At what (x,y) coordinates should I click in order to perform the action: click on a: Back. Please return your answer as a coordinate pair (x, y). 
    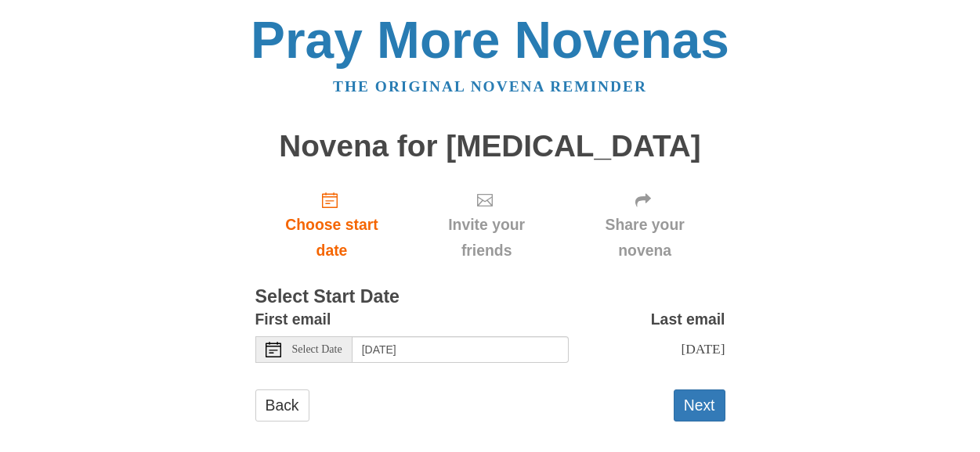
    Looking at the image, I should click on (282, 405).